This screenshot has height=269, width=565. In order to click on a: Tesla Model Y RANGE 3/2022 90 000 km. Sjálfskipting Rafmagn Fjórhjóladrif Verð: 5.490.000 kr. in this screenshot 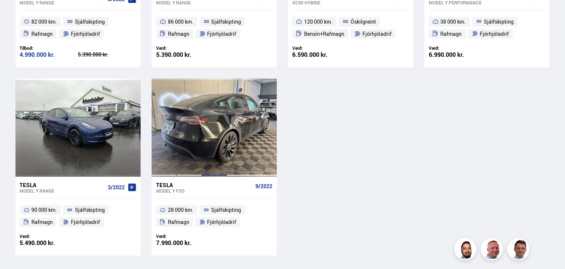, I will do `click(78, 216)`.